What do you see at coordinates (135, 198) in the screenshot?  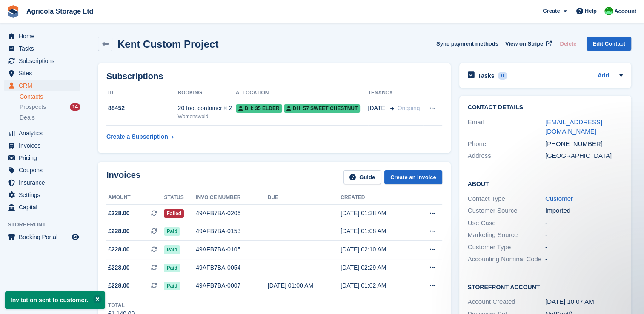 I see `th: Amount` at bounding box center [135, 198].